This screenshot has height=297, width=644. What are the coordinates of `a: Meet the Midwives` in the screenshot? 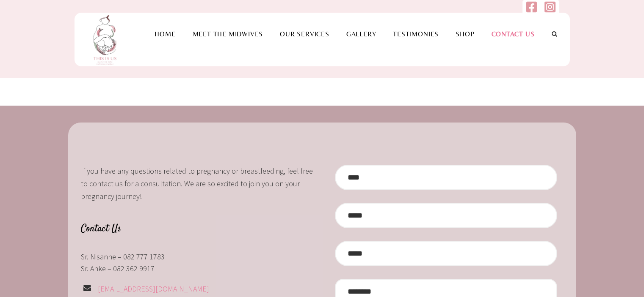 It's located at (228, 34).